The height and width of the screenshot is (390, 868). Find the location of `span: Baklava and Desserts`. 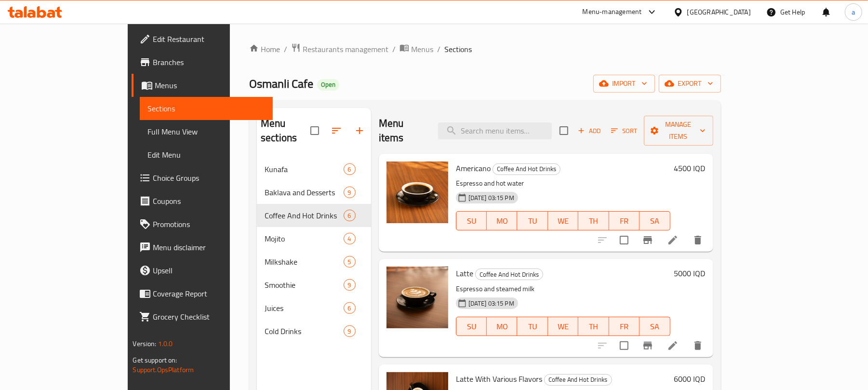

span: Baklava and Desserts is located at coordinates (303, 192).